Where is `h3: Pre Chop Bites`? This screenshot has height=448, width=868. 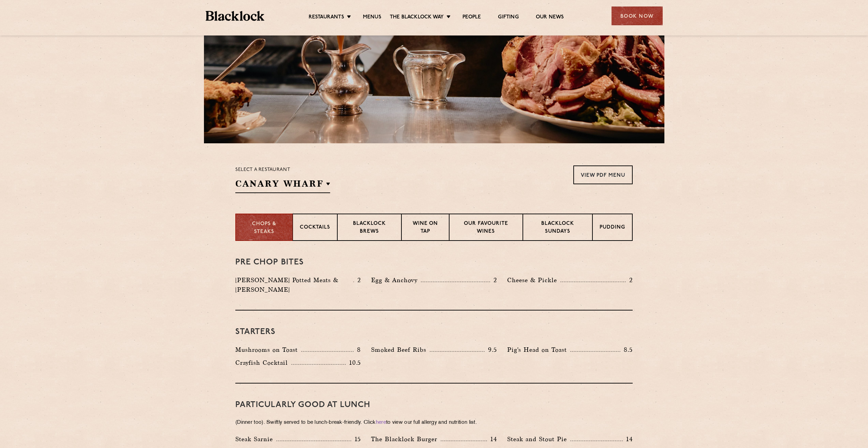
h3: Pre Chop Bites is located at coordinates (434, 262).